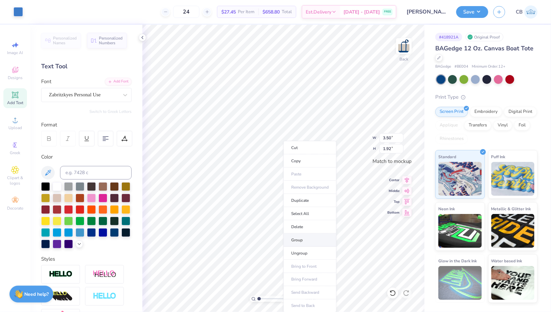 This screenshot has height=312, width=551. Describe the element at coordinates (287, 12) in the screenshot. I see `span: Total` at that location.